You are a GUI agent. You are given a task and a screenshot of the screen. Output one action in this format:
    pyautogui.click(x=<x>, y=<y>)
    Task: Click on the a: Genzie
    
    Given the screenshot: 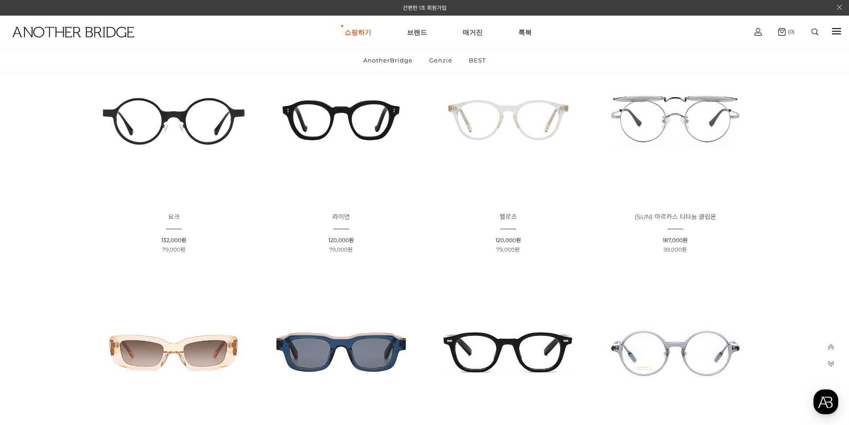 What is the action you would take?
    pyautogui.click(x=441, y=60)
    